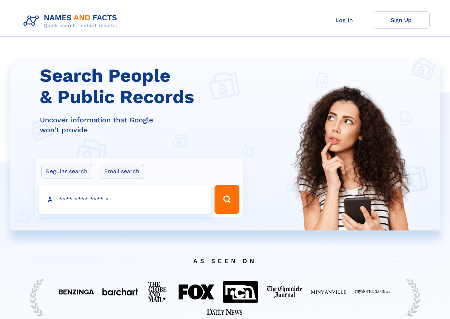 This screenshot has width=450, height=319. What do you see at coordinates (351, 175) in the screenshot?
I see `img: Search People and Public records` at bounding box center [351, 175].